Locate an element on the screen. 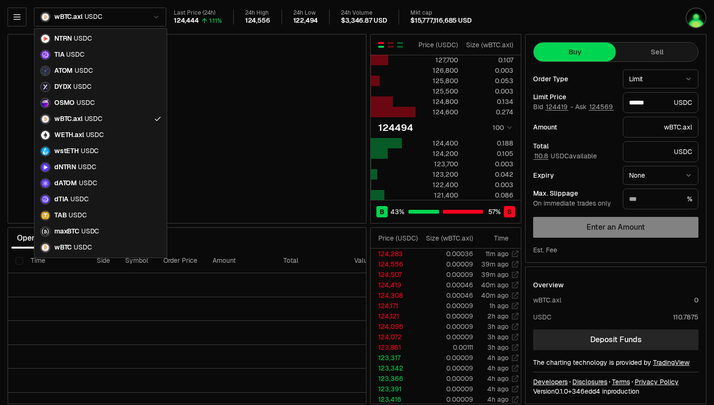  span: OSMO is located at coordinates (64, 103).